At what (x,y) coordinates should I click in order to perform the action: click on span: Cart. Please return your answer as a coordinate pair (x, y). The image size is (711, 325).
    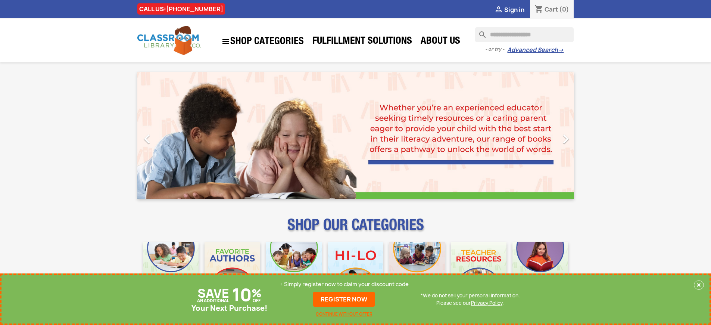
    Looking at the image, I should click on (551, 9).